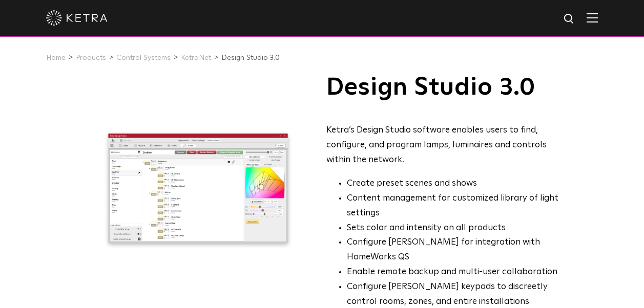  What do you see at coordinates (453, 228) in the screenshot?
I see `li: Sets color and intensity on all products` at bounding box center [453, 228].